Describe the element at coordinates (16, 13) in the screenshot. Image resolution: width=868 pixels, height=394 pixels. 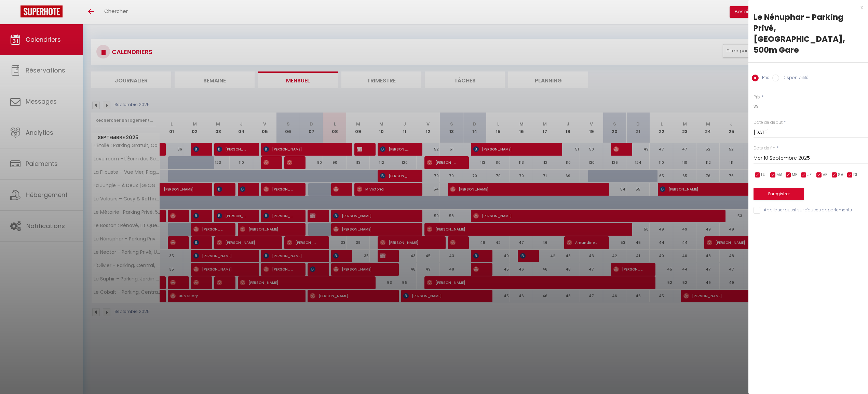
I see `button: Ouvrir le widget de chat LiveChat` at that location.